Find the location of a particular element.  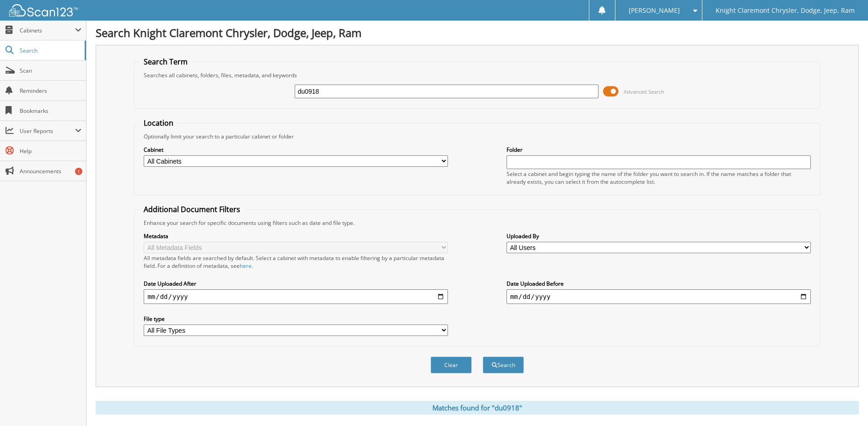

button: Clear is located at coordinates (451, 365).